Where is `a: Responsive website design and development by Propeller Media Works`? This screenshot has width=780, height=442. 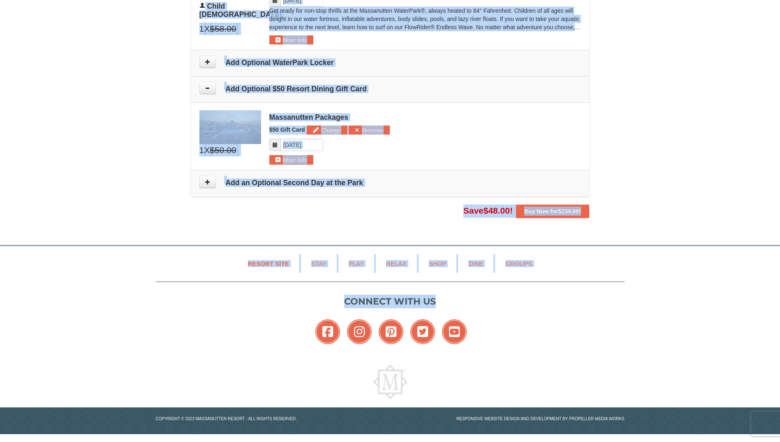 a: Responsive website design and development by Propeller Media Works is located at coordinates (541, 418).